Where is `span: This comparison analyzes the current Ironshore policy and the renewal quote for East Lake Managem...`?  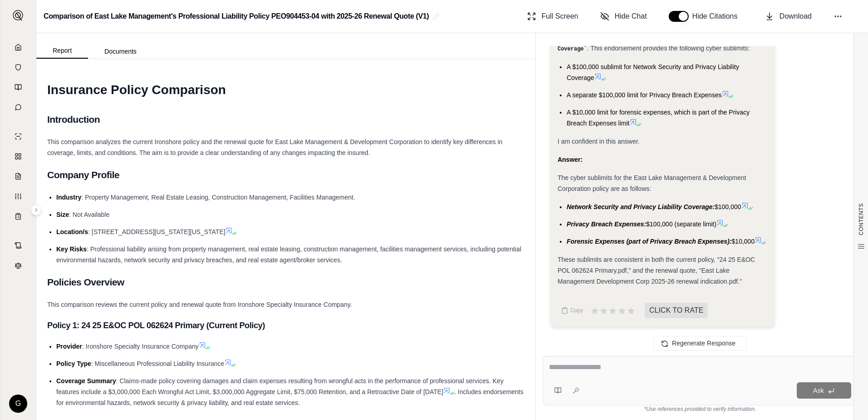 span: This comparison analyzes the current Ironshore policy and the renewal quote for East Lake Managem... is located at coordinates (274, 147).